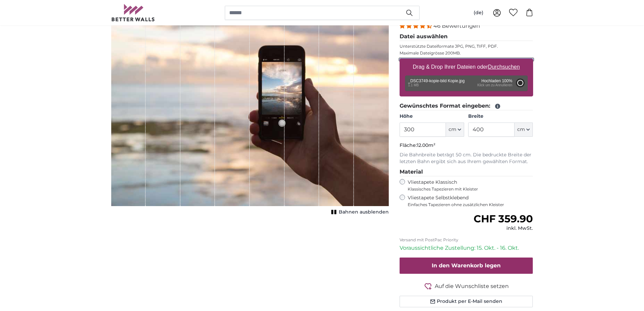  What do you see at coordinates (468, 189) in the screenshot?
I see `span: Klassisches Tapezieren mit Kleister` at bounding box center [468, 189].